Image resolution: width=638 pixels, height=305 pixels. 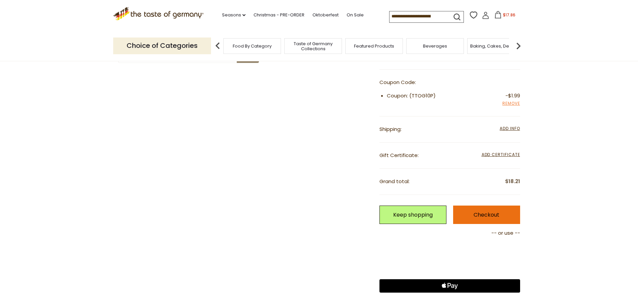 What do you see at coordinates (487, 215) in the screenshot?
I see `a: Checkout` at bounding box center [487, 215].